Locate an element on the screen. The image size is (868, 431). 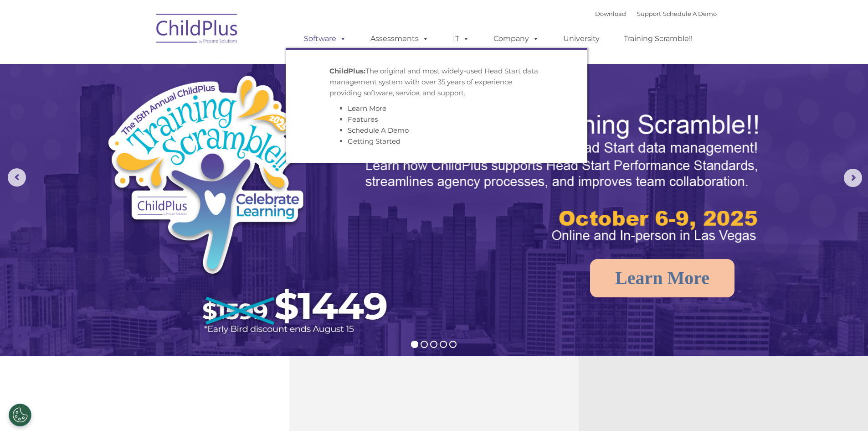
span: Phone number is located at coordinates (146, 101).